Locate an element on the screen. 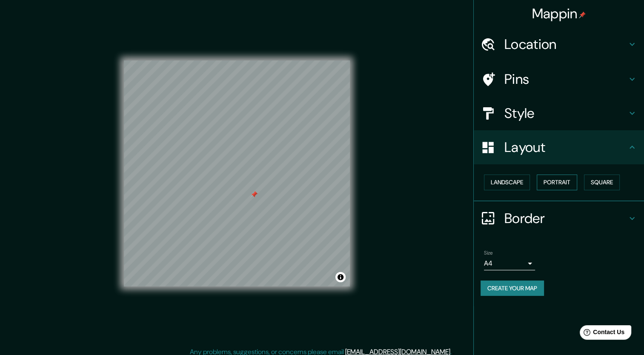 This screenshot has height=355, width=644. button: Square is located at coordinates (602, 182).